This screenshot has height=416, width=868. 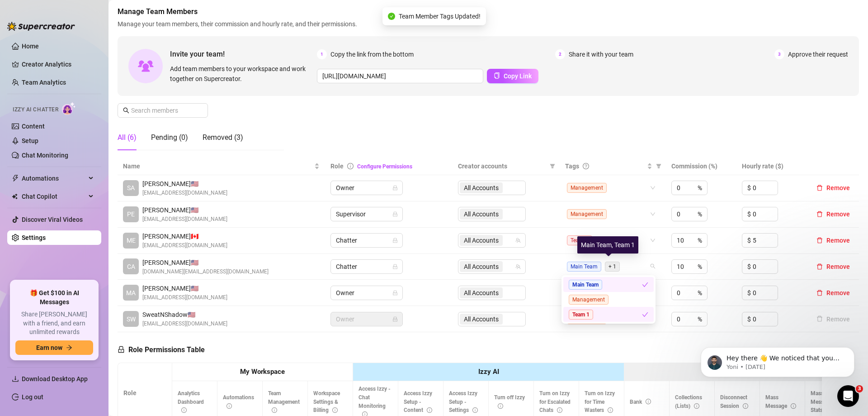 What do you see at coordinates (262, 371) in the screenshot?
I see `strong: My Workspace` at bounding box center [262, 371].